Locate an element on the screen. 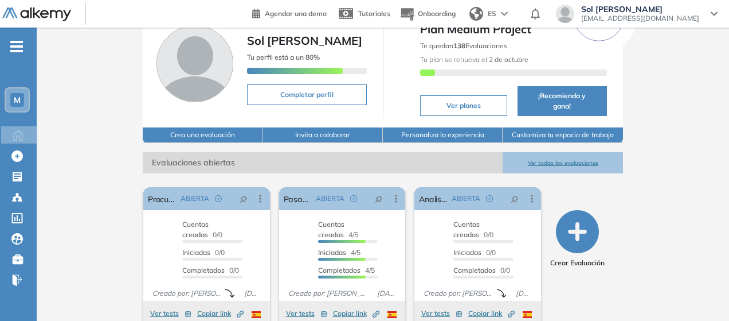 Image resolution: width=729 pixels, height=321 pixels. img: arrow is located at coordinates (505, 14).